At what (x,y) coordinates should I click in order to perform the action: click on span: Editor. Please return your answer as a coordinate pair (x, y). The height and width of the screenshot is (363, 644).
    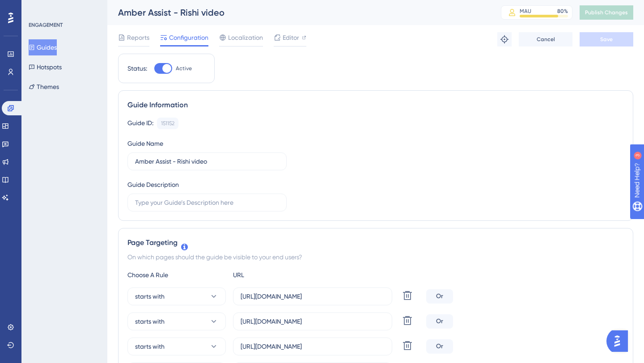
    Looking at the image, I should click on (291, 38).